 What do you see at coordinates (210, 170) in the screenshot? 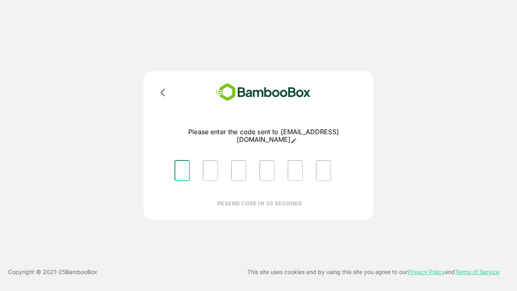
I see `input: Please enter OTP character 2` at bounding box center [210, 170].